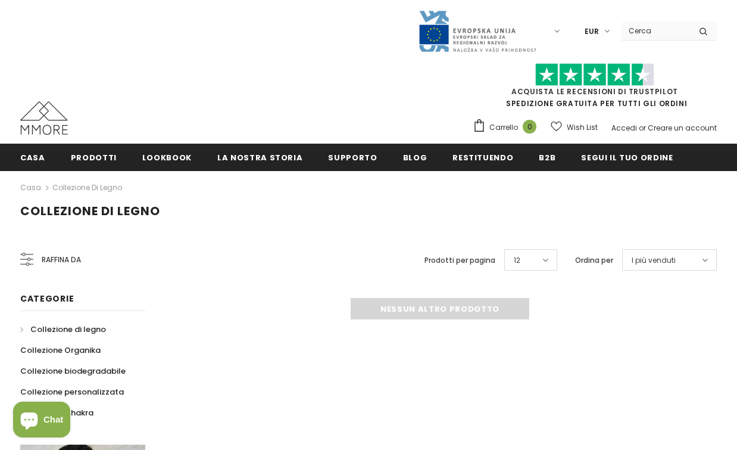  What do you see at coordinates (94, 157) in the screenshot?
I see `span: Prodotti` at bounding box center [94, 157].